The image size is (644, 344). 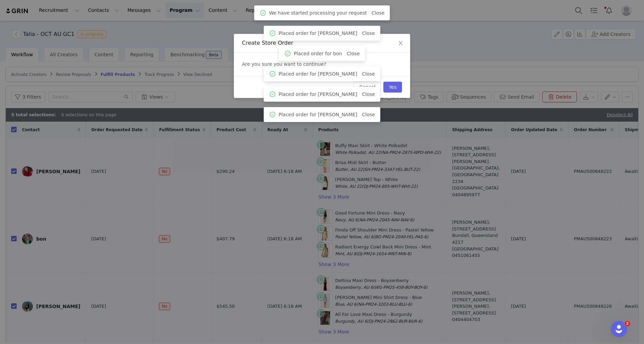 I want to click on button: Cancel, so click(x=367, y=87).